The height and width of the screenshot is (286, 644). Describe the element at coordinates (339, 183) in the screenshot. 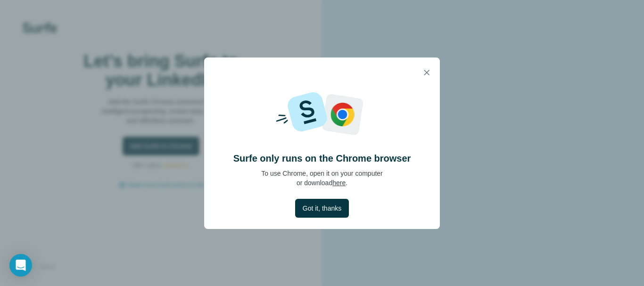

I see `a: here` at that location.